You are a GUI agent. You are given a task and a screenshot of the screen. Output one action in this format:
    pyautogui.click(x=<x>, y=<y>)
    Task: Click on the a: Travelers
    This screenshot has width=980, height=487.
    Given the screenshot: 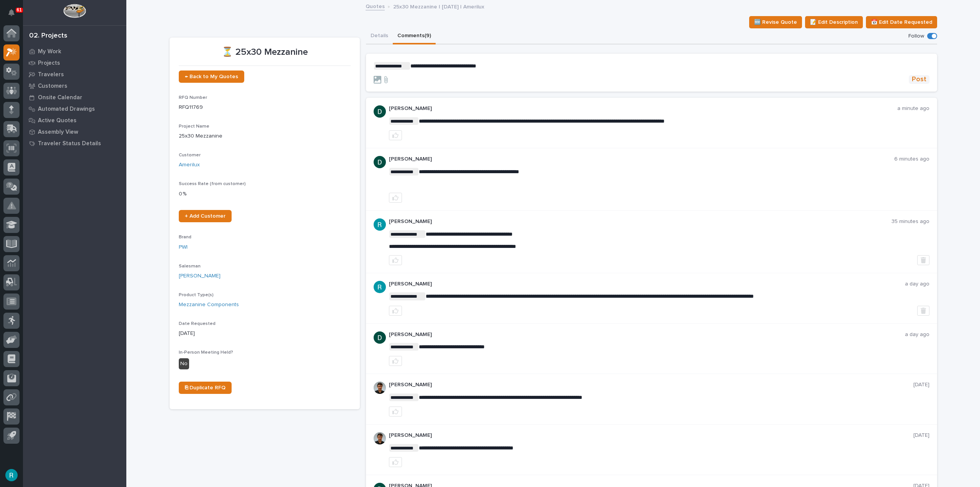 What is the action you would take?
    pyautogui.click(x=75, y=74)
    